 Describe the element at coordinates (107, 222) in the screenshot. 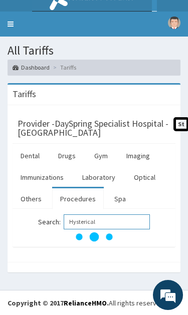

I see `input: Search:` at that location.